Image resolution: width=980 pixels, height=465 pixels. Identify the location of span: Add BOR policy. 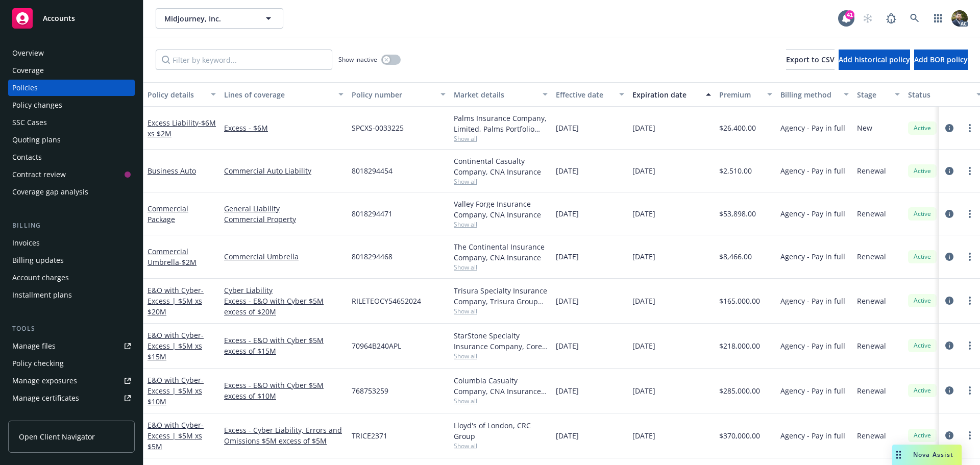
(941, 59).